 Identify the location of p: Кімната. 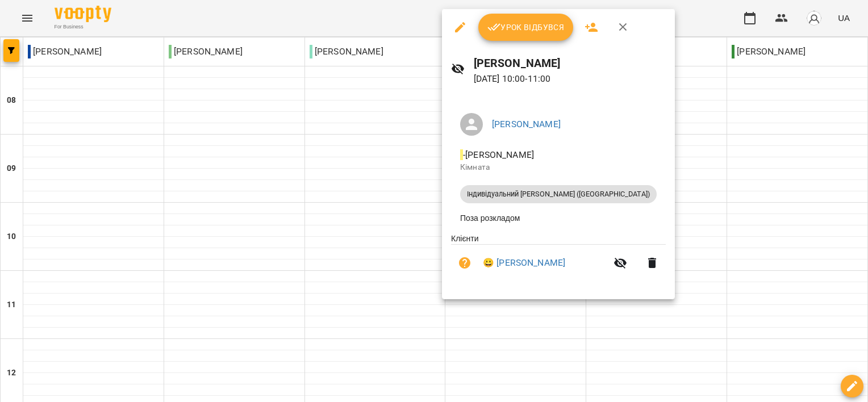
(558, 168).